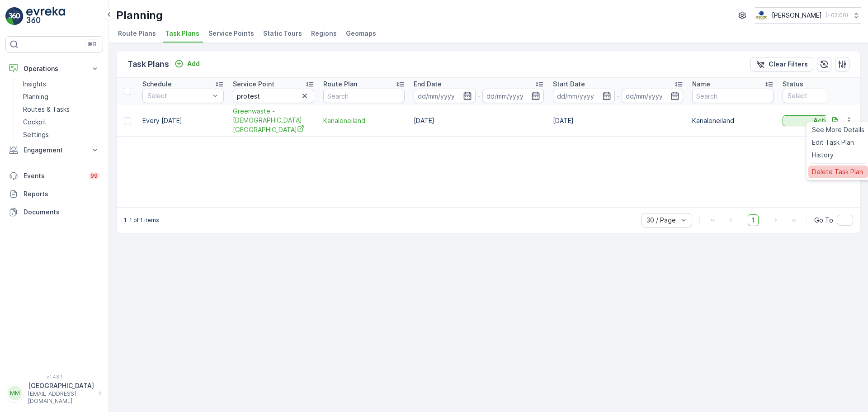 The width and height of the screenshot is (868, 412). Describe the element at coordinates (823, 155) in the screenshot. I see `span: History` at that location.